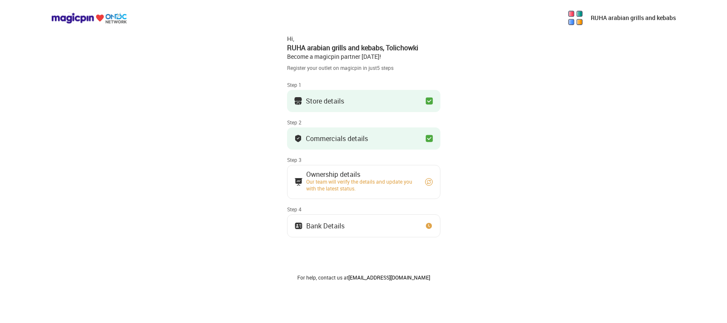 This screenshot has width=727, height=323. Describe the element at coordinates (361, 185) in the screenshot. I see `div: Our team will verify the details and update you with the latest status.` at that location.